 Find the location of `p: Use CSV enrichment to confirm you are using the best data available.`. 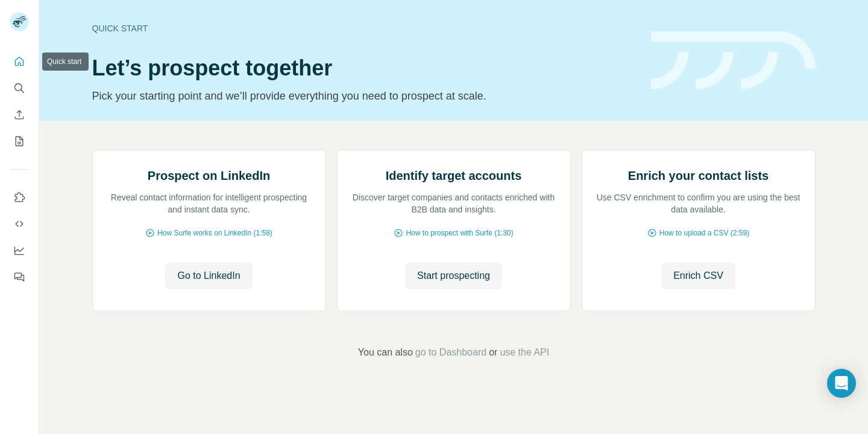

p: Use CSV enrichment to confirm you are using the best data available. is located at coordinates (699, 203).